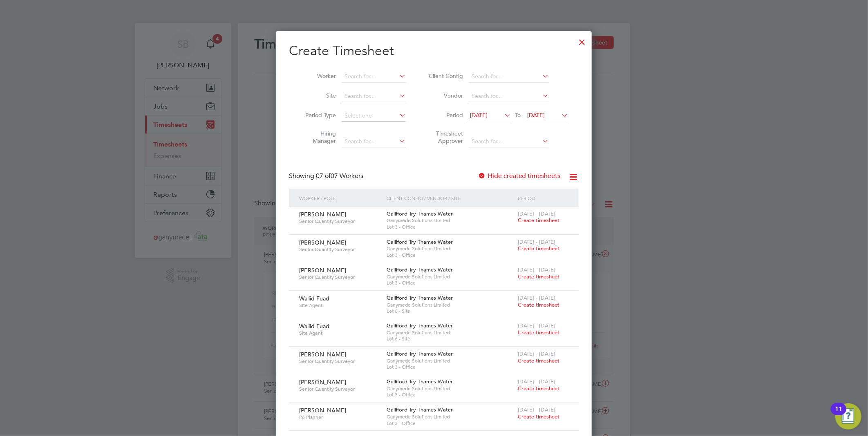 The width and height of the screenshot is (868, 436). Describe the element at coordinates (444, 115) in the screenshot. I see `label: Period` at that location.